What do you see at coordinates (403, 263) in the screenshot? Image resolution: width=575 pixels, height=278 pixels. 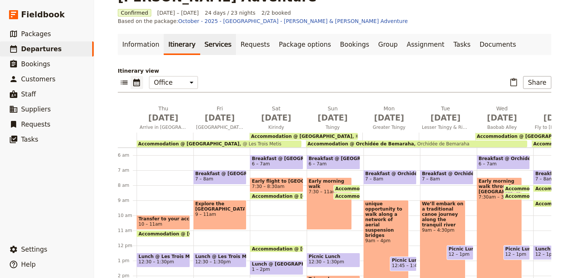 I see `div: Picnic Lunch12:45 – 1:45pm` at bounding box center [403, 263].